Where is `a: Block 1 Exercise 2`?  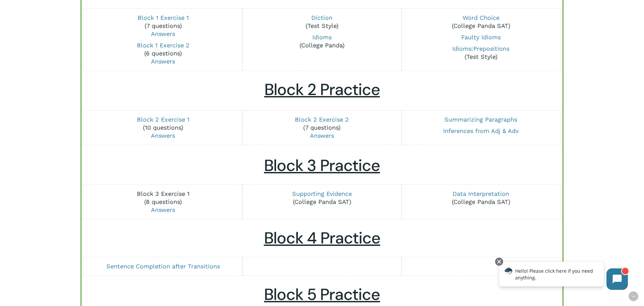
a: Block 1 Exercise 2 is located at coordinates (163, 45).